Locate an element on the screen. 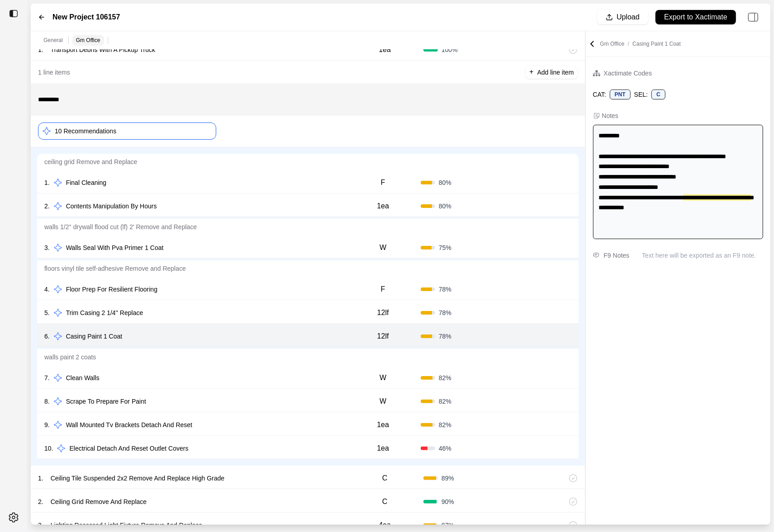 The image size is (774, 532). p: Ceiling Tile Suspended 2x2 Remove And Replace High Grade is located at coordinates (137, 478).